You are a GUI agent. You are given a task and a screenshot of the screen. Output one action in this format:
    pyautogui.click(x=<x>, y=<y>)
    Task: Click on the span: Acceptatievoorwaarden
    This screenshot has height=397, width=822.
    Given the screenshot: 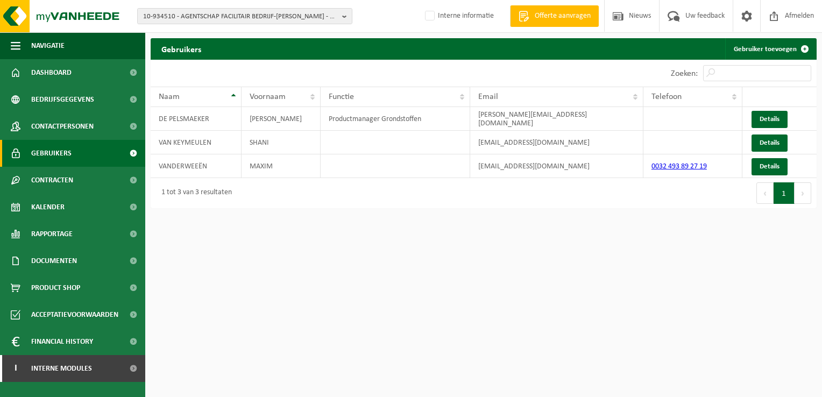 What is the action you would take?
    pyautogui.click(x=75, y=315)
    